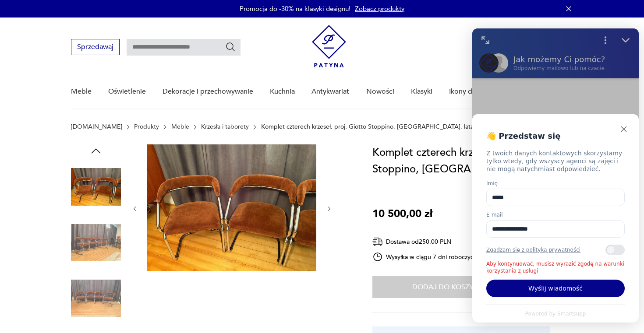  Describe the element at coordinates (425, 257) in the screenshot. I see `div: Wysyłka w ciągu 7 dni roboczych` at that location.